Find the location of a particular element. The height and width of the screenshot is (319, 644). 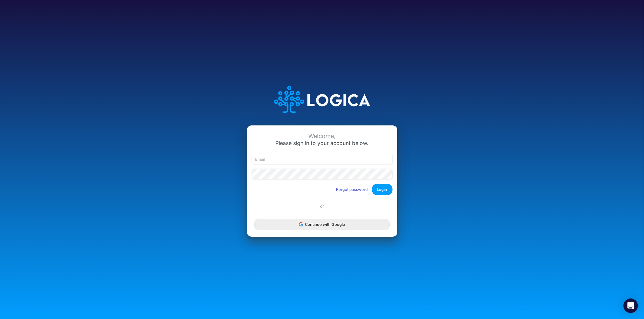

button: Forgot password is located at coordinates (352, 189).